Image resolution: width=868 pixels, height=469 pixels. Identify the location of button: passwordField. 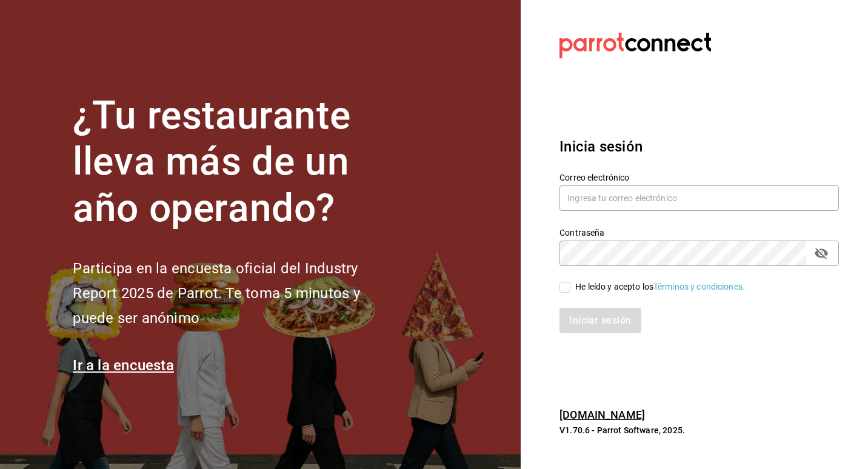
(821, 254).